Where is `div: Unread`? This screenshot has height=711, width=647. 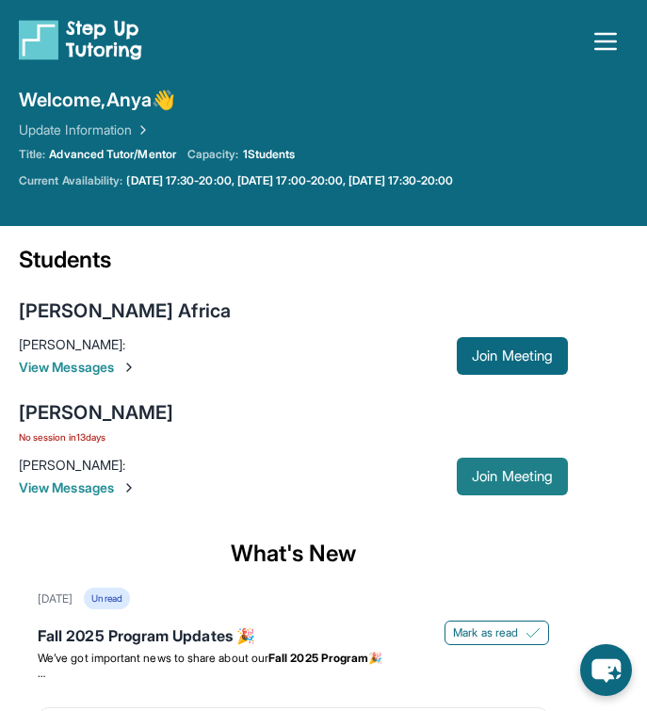
div: Unread is located at coordinates (106, 598).